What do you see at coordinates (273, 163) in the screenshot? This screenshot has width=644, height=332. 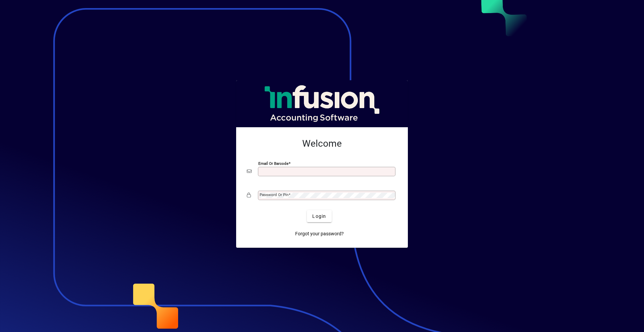 I see `mat-label: Email or Barcode` at bounding box center [273, 163].